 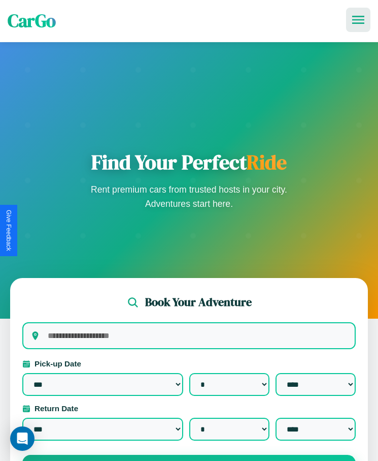 What do you see at coordinates (267, 162) in the screenshot?
I see `span: Ride` at bounding box center [267, 162].